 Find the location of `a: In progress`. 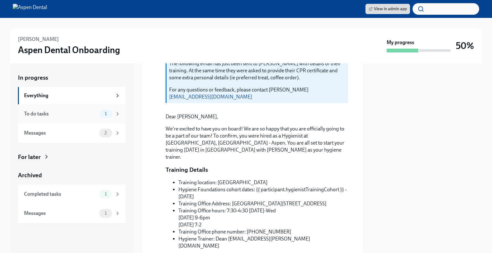

a: In progress is located at coordinates (72, 78).